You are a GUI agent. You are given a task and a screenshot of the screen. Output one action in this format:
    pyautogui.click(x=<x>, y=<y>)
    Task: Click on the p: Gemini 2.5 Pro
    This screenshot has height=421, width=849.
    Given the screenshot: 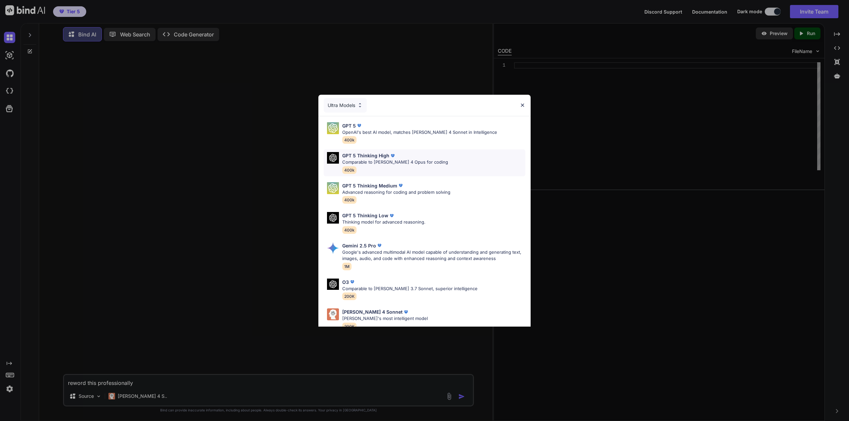 What is the action you would take?
    pyautogui.click(x=359, y=246)
    